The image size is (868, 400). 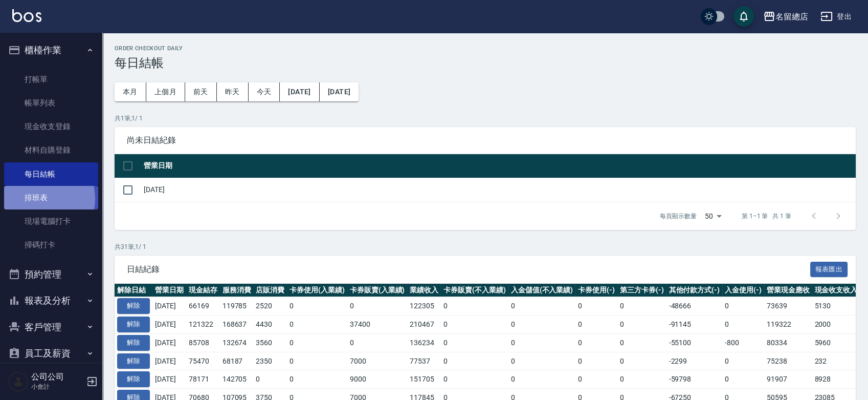 What do you see at coordinates (270, 307) in the screenshot?
I see `td: 2520` at bounding box center [270, 307].